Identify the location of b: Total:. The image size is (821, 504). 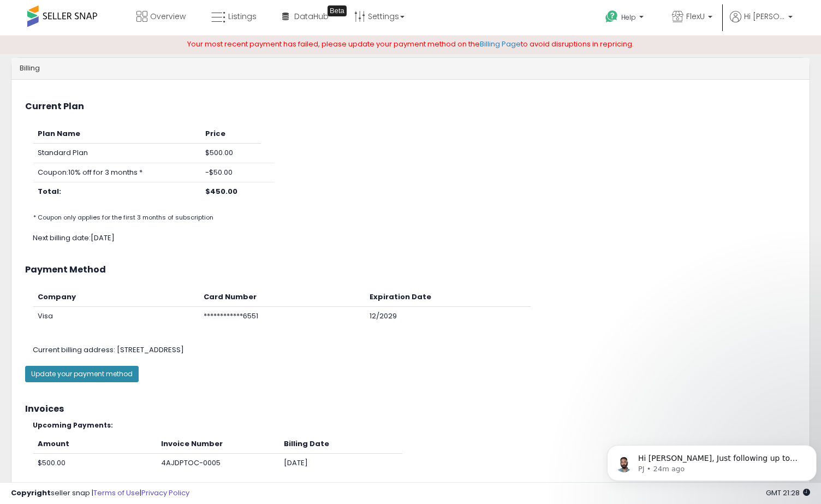
(49, 191).